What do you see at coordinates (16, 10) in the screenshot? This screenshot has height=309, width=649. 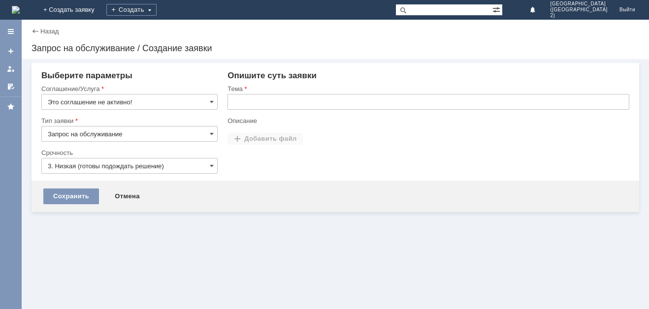 I see `img: logo` at bounding box center [16, 10].